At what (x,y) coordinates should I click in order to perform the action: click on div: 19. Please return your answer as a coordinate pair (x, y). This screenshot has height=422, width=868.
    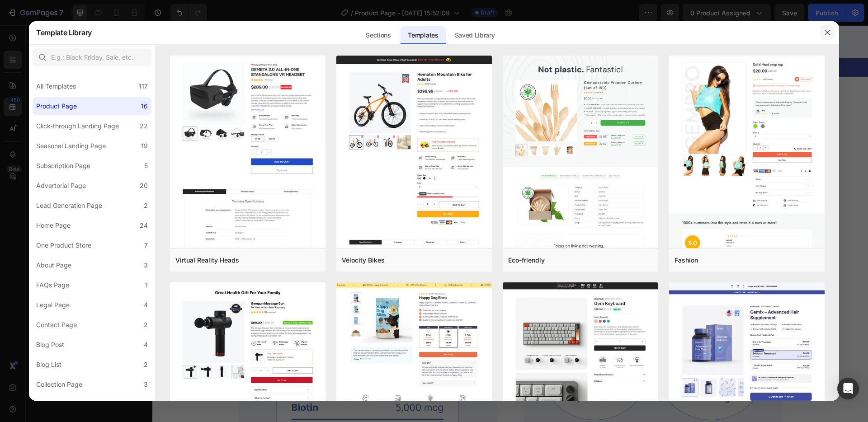
    Looking at the image, I should click on (144, 146).